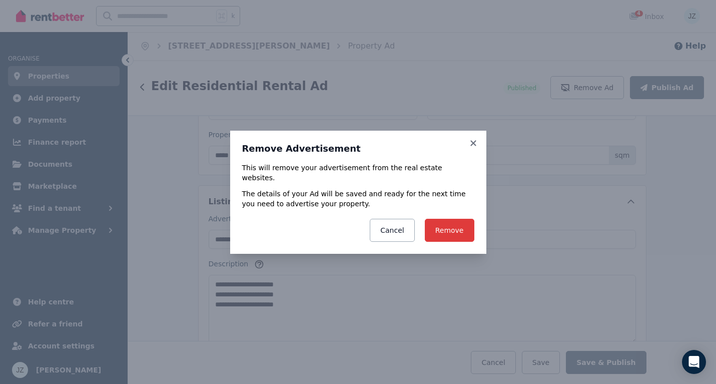  I want to click on button: Cancel, so click(392, 230).